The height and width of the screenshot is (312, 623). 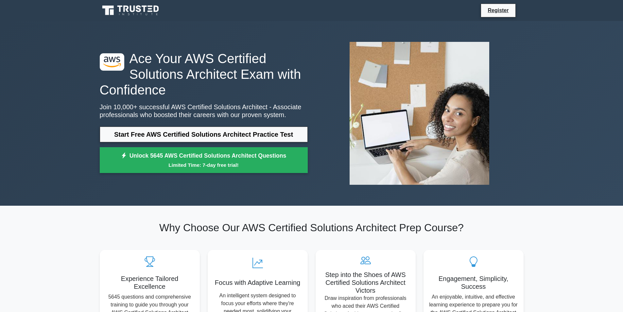 What do you see at coordinates (312, 228) in the screenshot?
I see `h2: Why Choose Our AWS Certified Solutions Architect Prep Course?` at bounding box center [312, 228].